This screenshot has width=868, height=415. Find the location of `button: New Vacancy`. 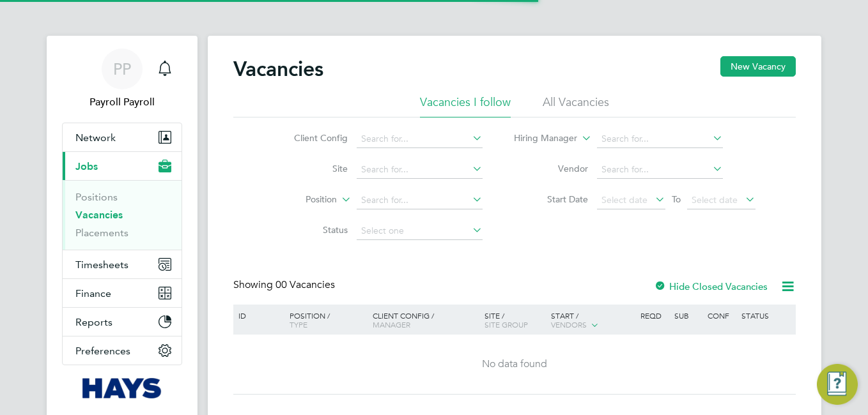

button: New Vacancy is located at coordinates (758, 66).